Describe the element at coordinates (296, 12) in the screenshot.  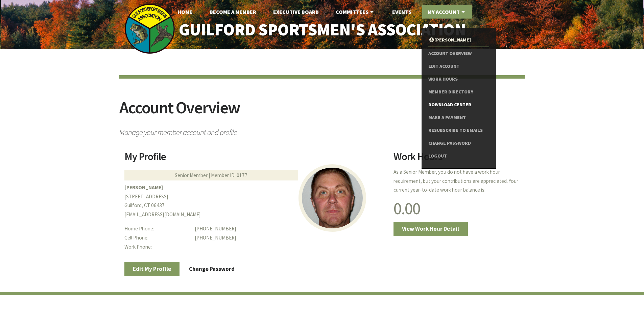
I see `a: Executive Board` at that location.